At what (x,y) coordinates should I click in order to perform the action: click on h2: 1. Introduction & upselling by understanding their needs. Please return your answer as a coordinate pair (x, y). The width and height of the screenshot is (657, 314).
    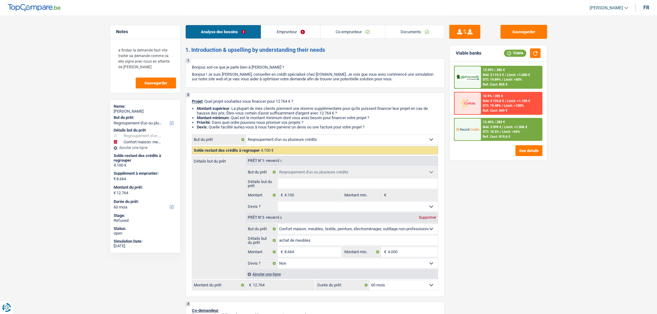
    Looking at the image, I should click on (315, 50).